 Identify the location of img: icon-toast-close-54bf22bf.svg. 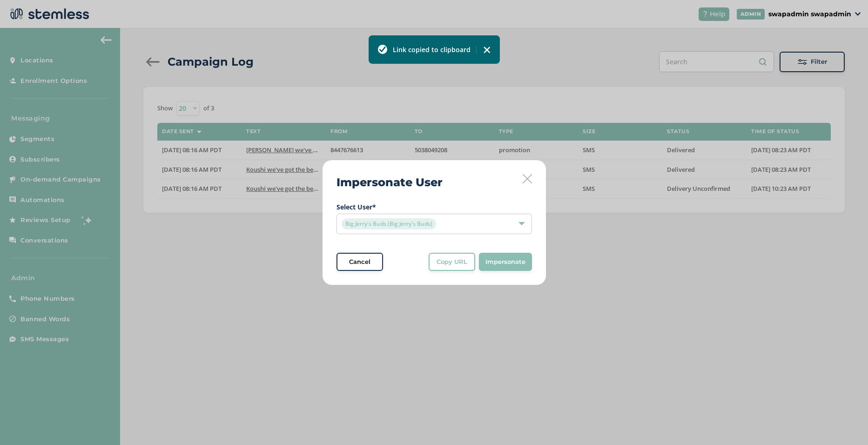
(487, 50).